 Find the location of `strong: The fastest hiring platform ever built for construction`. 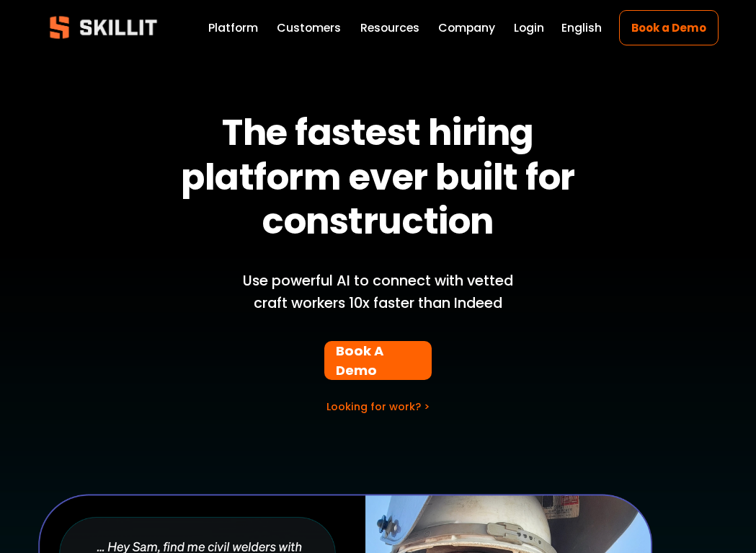

strong: The fastest hiring platform ever built for construction is located at coordinates (381, 176).